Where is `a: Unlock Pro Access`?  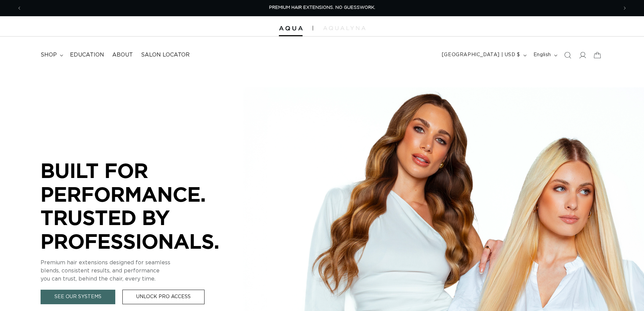 a: Unlock Pro Access is located at coordinates (163, 297).